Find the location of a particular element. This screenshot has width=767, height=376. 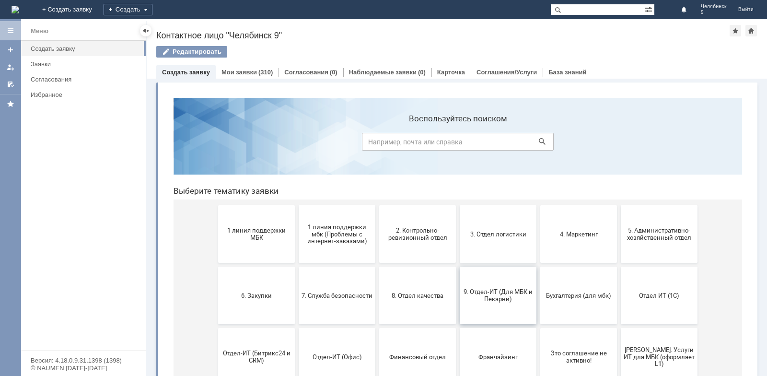

span: Бухгалтерия (для мбк) is located at coordinates (413, 205).